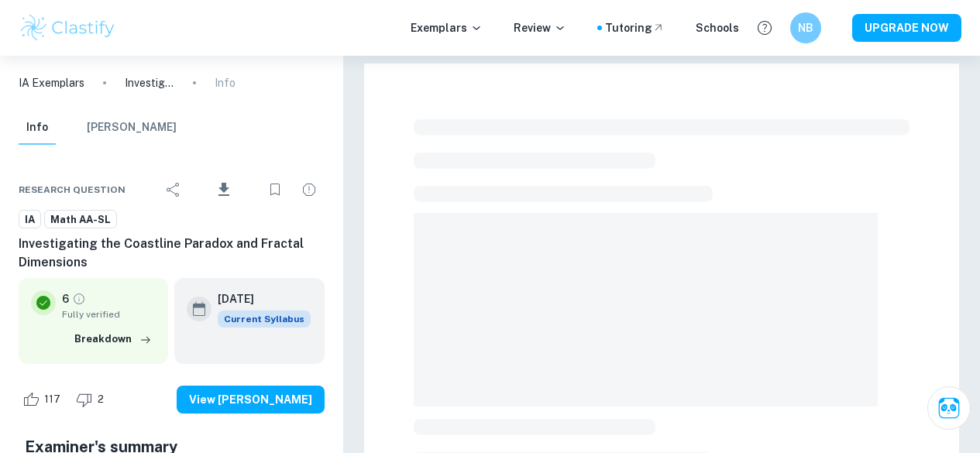  I want to click on div: Share, so click(174, 190).